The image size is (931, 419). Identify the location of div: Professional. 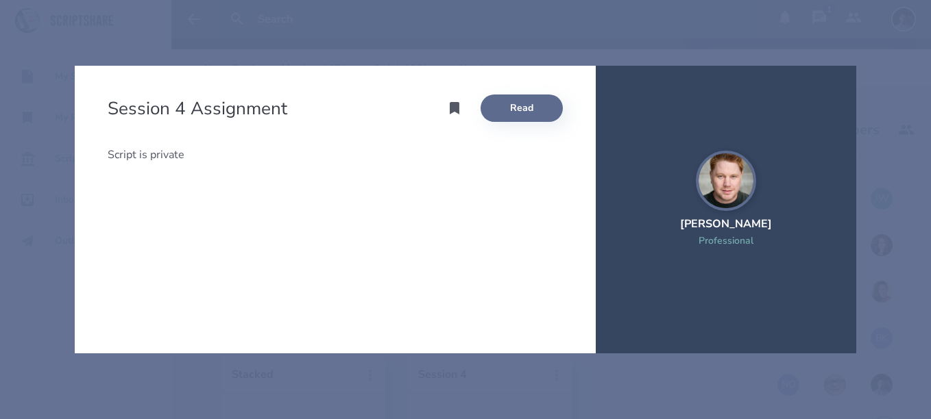
(726, 241).